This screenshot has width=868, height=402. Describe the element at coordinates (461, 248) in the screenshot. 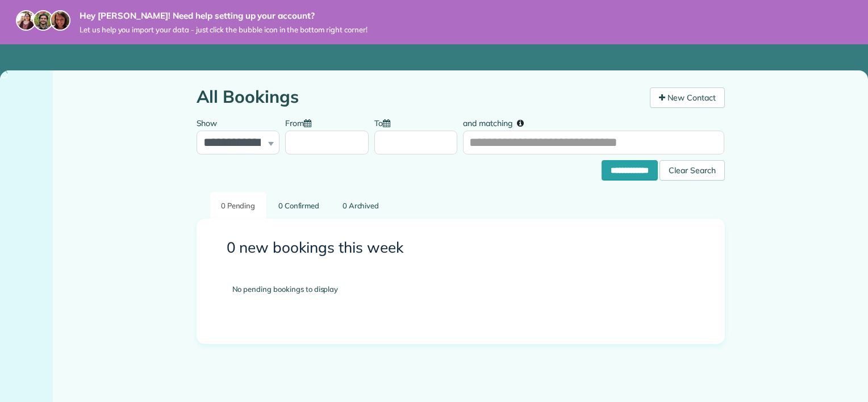

I see `h3: 0 new bookings this week` at that location.